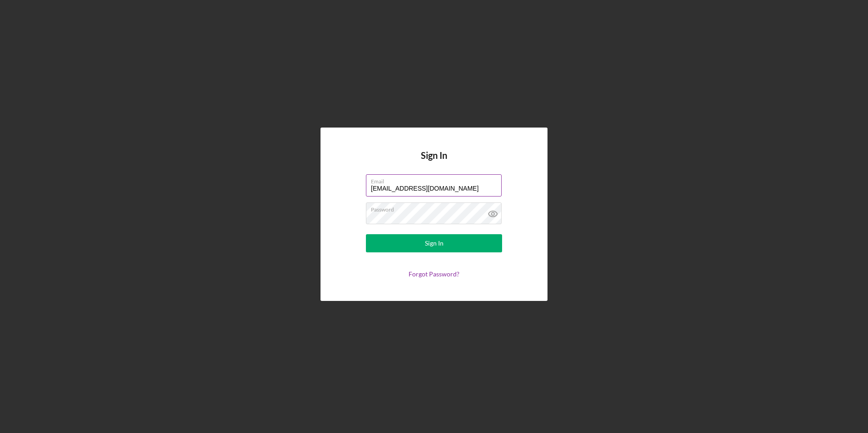 The height and width of the screenshot is (433, 868). I want to click on h4: Sign In, so click(434, 162).